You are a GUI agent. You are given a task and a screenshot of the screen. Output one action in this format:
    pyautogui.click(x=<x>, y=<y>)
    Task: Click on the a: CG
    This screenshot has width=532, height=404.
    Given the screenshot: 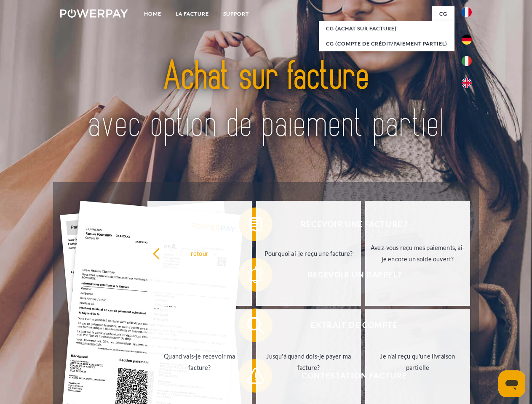 What is the action you would take?
    pyautogui.click(x=443, y=14)
    